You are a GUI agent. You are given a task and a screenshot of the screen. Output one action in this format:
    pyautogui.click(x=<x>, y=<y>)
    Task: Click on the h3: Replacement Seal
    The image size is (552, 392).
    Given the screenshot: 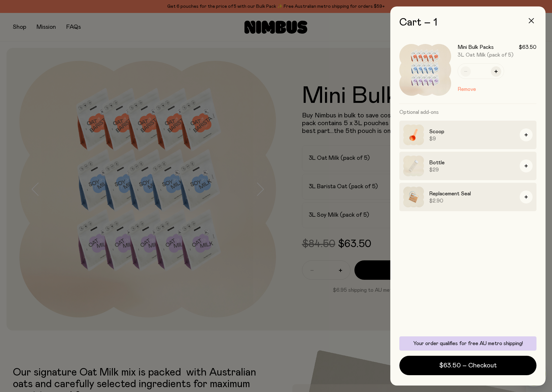 What is the action you would take?
    pyautogui.click(x=472, y=194)
    